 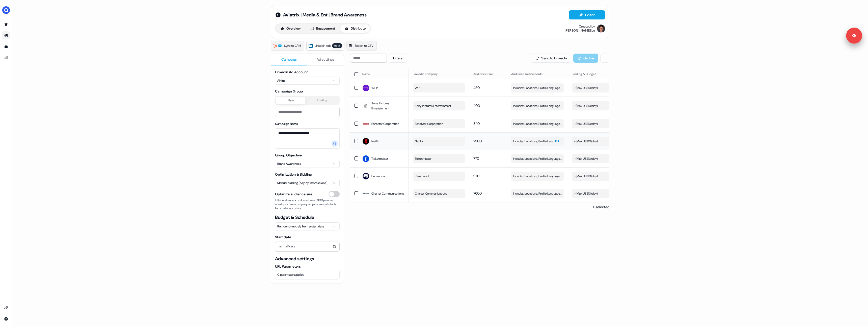 I want to click on button: Paramount, so click(x=439, y=176).